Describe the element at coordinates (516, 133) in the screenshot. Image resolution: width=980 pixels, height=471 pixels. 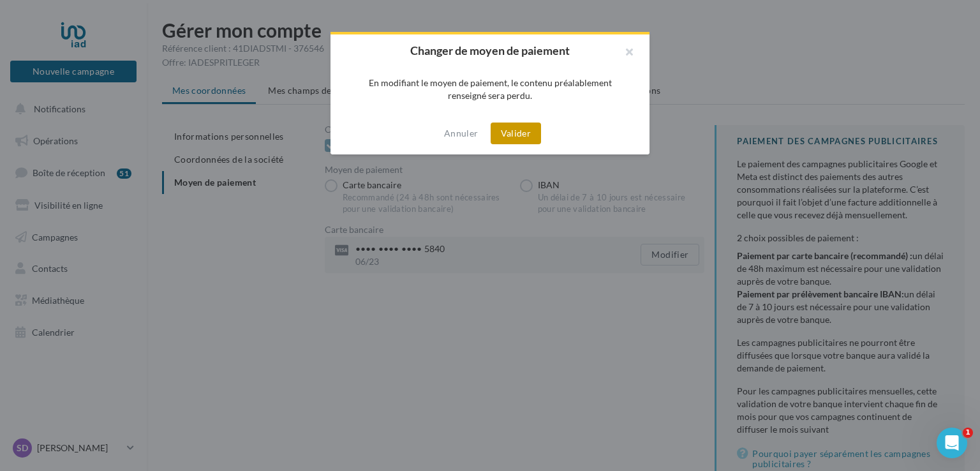
I see `button: Valider` at that location.